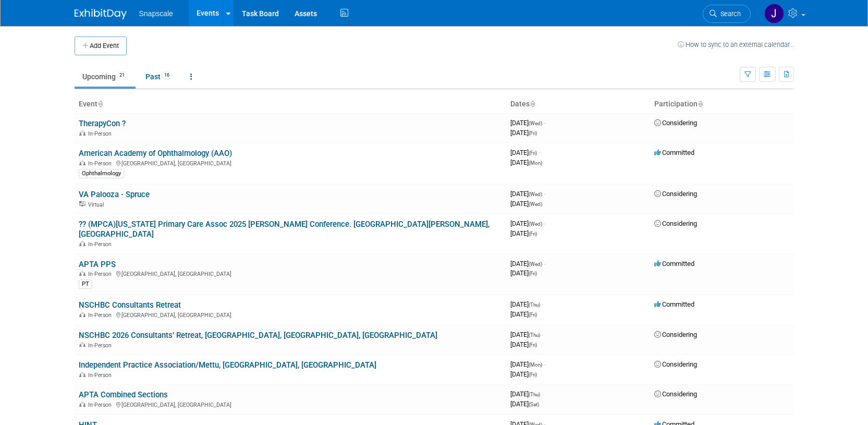 The height and width of the screenshot is (425, 868). What do you see at coordinates (534, 404) in the screenshot?
I see `span: (Sat)` at bounding box center [534, 404].